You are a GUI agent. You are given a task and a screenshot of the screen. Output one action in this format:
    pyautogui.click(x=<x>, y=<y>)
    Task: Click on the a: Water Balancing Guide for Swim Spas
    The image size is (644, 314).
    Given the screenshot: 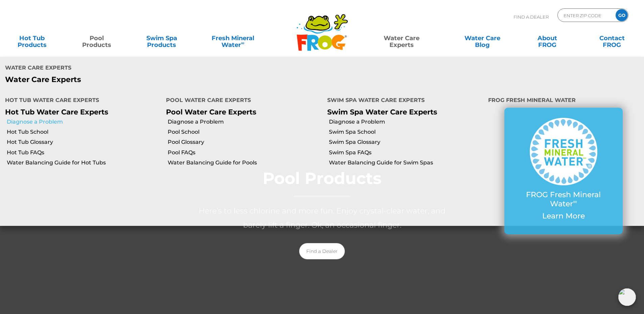 What is the action you would take?
    pyautogui.click(x=406, y=163)
    